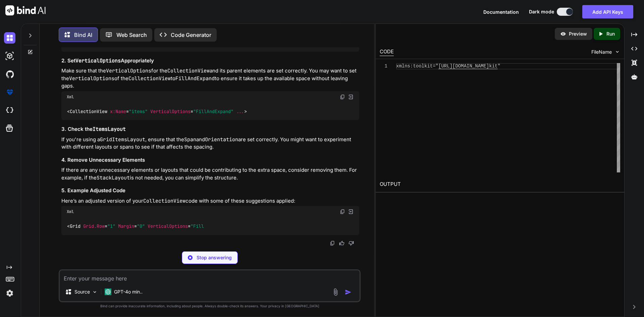 The width and height of the screenshot is (644, 317). Describe the element at coordinates (95, 292) in the screenshot. I see `img: Pick Models` at that location.